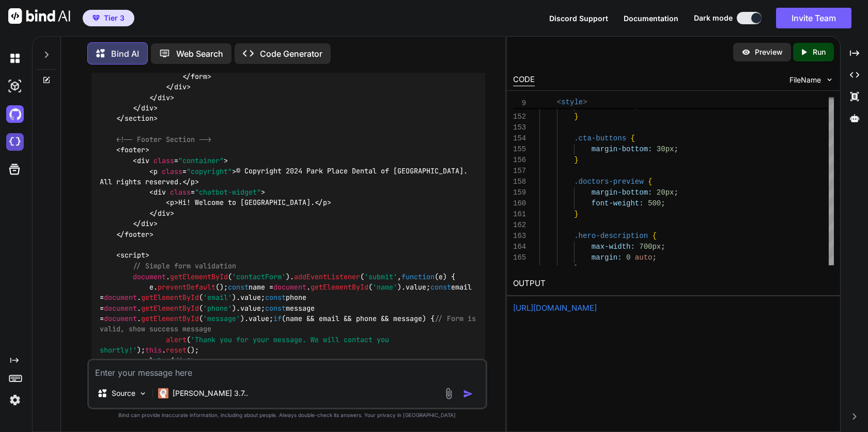 This screenshot has width=868, height=432. What do you see at coordinates (418, 277) in the screenshot?
I see `span: function` at bounding box center [418, 277].